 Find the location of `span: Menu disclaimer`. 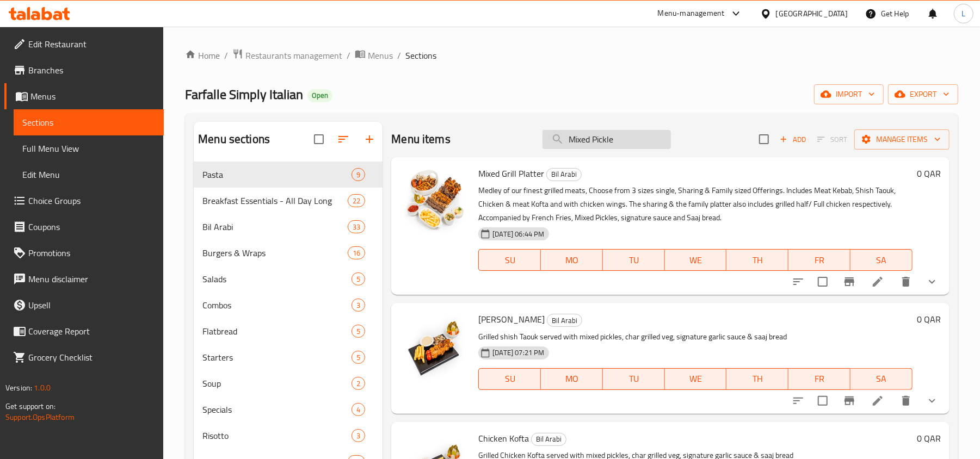

span: Menu disclaimer is located at coordinates (91, 279).